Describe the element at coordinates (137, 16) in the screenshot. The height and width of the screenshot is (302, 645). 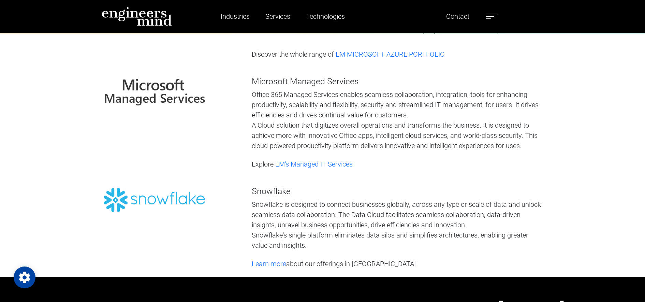
I see `img: logo` at that location.